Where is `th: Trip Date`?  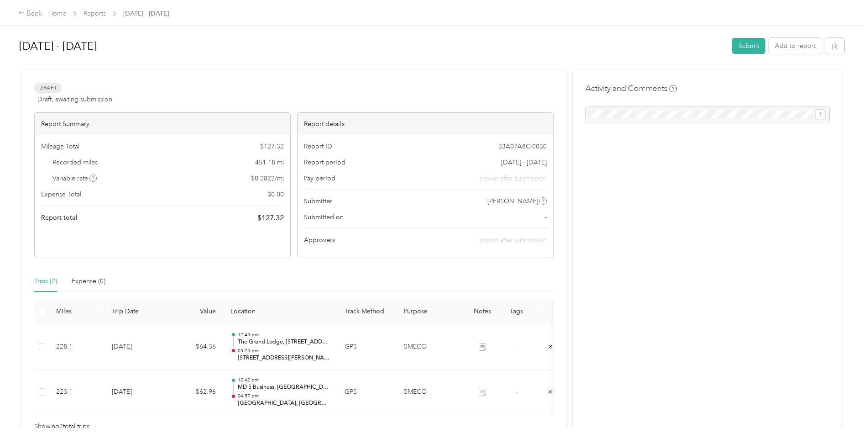 th: Trip Date is located at coordinates (137, 312).